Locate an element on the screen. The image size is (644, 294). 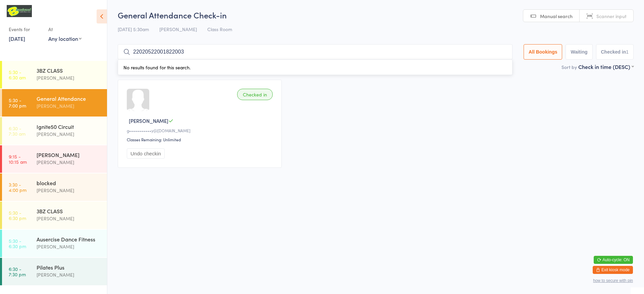
div: Classes Remaining: Unlimited is located at coordinates (201, 140).